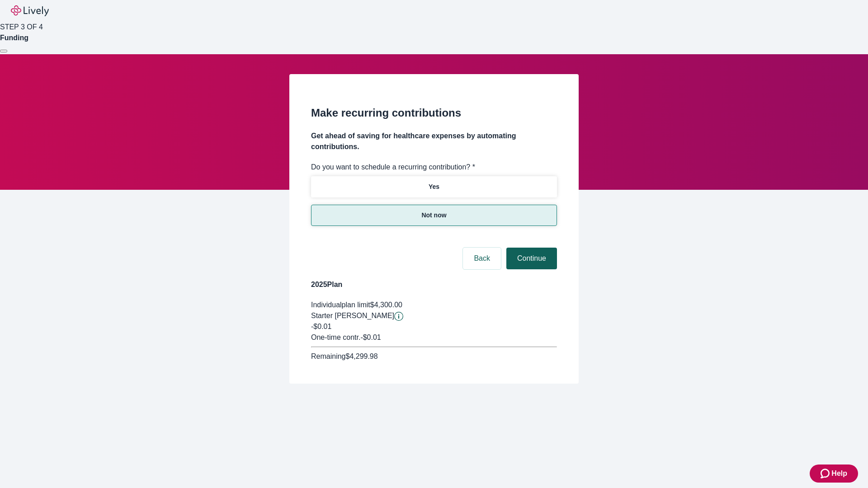 Image resolution: width=868 pixels, height=488 pixels. Describe the element at coordinates (434, 187) in the screenshot. I see `p: Yes` at that location.